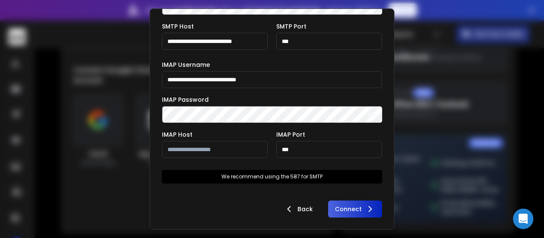 The height and width of the screenshot is (238, 544). Describe the element at coordinates (178, 26) in the screenshot. I see `label: SMTP Host` at that location.